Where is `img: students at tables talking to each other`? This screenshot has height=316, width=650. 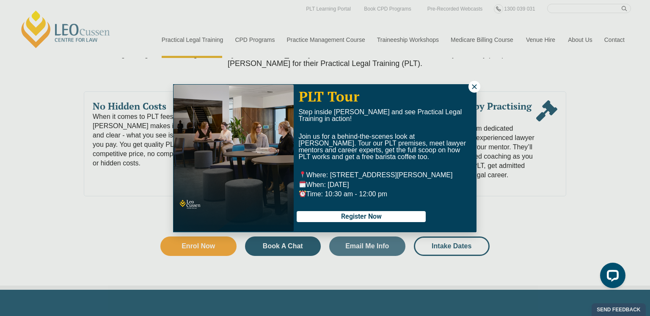
img: students at tables talking to each other is located at coordinates (234, 158).